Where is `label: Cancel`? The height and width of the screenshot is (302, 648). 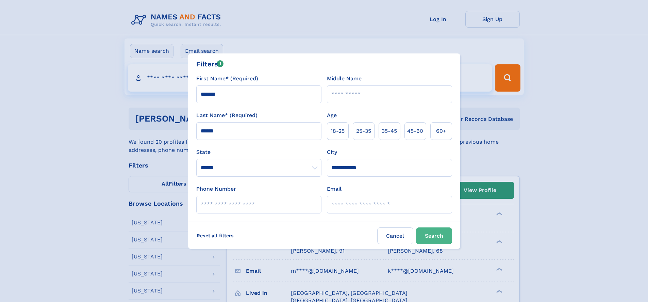
label: Cancel is located at coordinates (395, 235).